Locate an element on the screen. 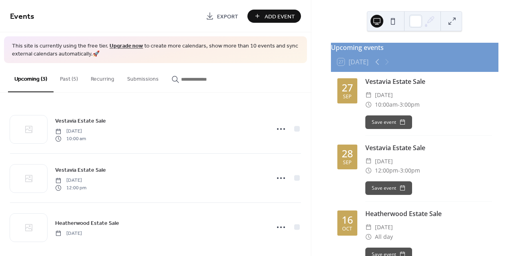  span: Export is located at coordinates (227, 16).